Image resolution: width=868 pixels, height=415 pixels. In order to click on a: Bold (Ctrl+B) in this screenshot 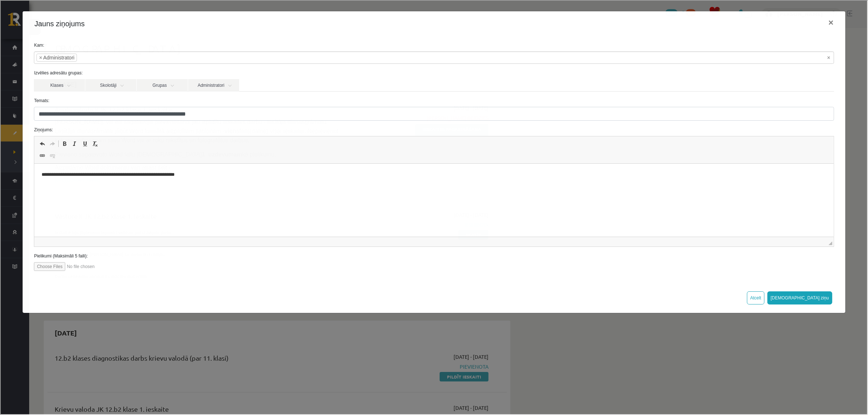, I will do `click(64, 143)`.